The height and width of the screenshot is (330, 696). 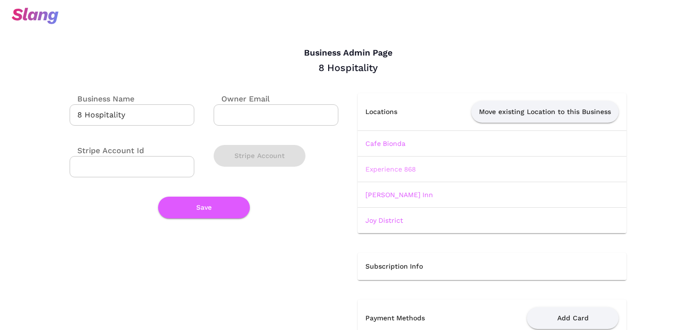 I want to click on button: Save, so click(x=204, y=207).